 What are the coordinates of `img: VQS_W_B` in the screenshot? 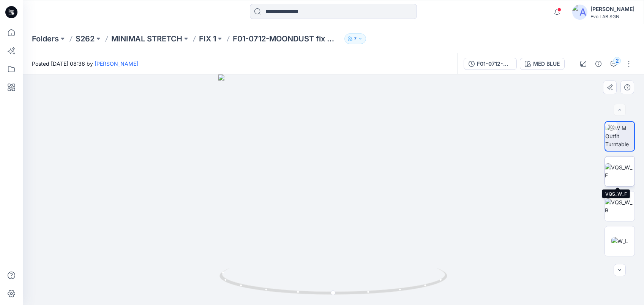 It's located at (619, 206).